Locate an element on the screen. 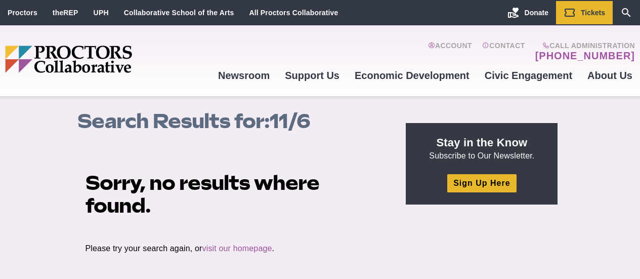  a: Proctors is located at coordinates (22, 13).